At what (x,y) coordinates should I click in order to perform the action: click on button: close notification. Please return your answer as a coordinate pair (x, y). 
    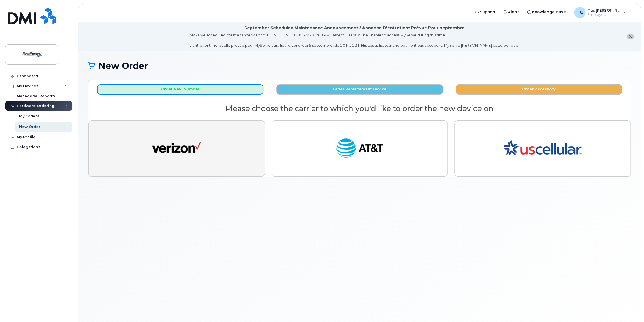
    Looking at the image, I should click on (630, 36).